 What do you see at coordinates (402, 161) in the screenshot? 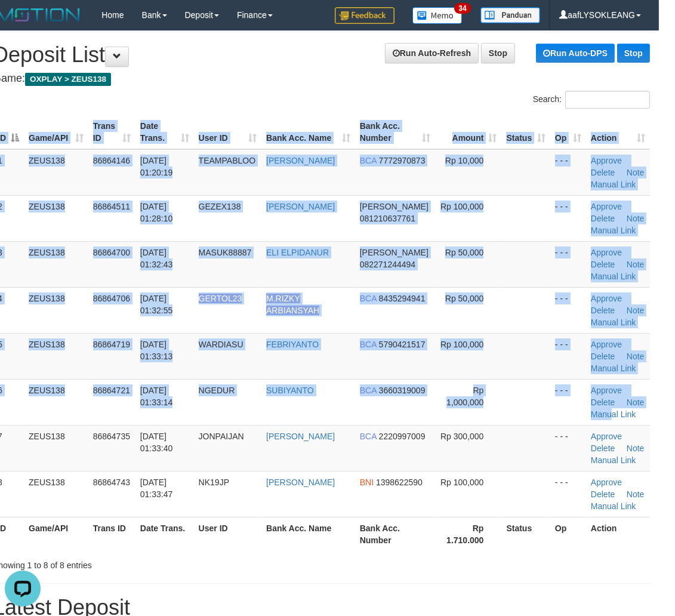
I see `span: Copy 7772970873 to clipboard` at bounding box center [402, 161].